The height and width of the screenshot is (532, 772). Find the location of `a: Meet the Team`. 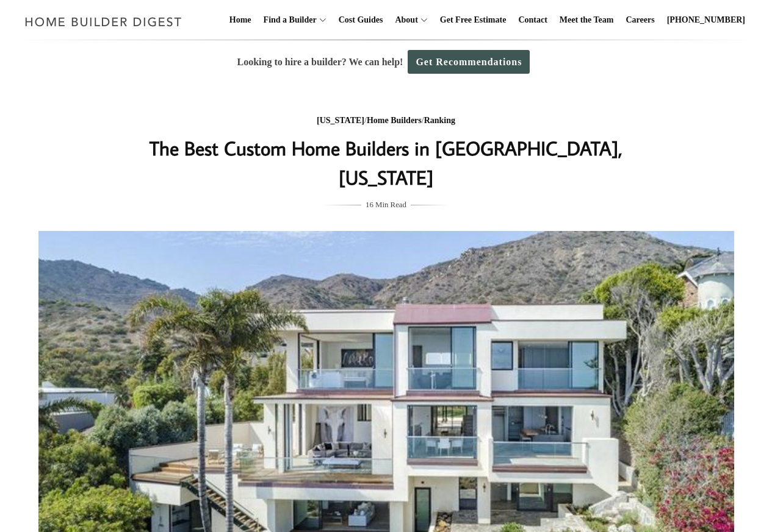

a: Meet the Team is located at coordinates (587, 21).